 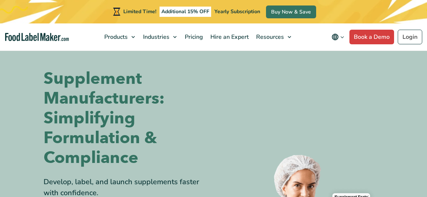 I want to click on a: Buy Now & Save, so click(x=291, y=12).